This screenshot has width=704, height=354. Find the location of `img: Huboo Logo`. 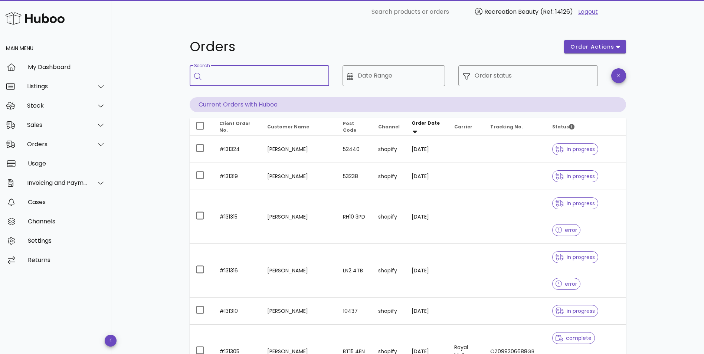

img: Huboo Logo is located at coordinates (35, 18).